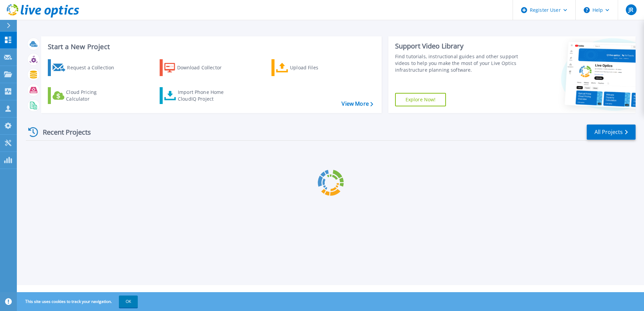 The height and width of the screenshot is (311, 644). Describe the element at coordinates (421, 100) in the screenshot. I see `a: Explore Now!` at that location.